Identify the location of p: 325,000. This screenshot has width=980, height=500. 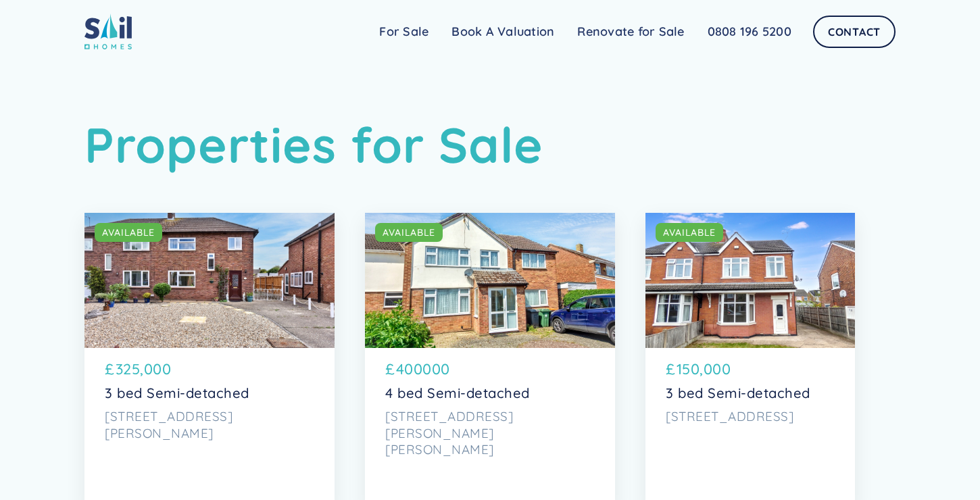
(144, 369).